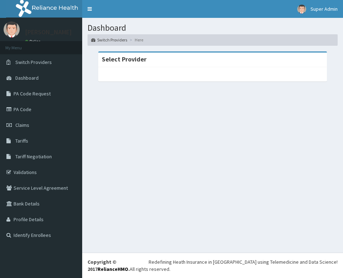 The height and width of the screenshot is (278, 343). Describe the element at coordinates (135, 40) in the screenshot. I see `li: Here` at that location.